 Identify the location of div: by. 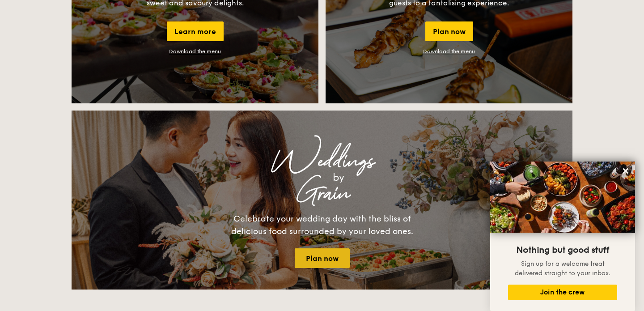
(339, 178).